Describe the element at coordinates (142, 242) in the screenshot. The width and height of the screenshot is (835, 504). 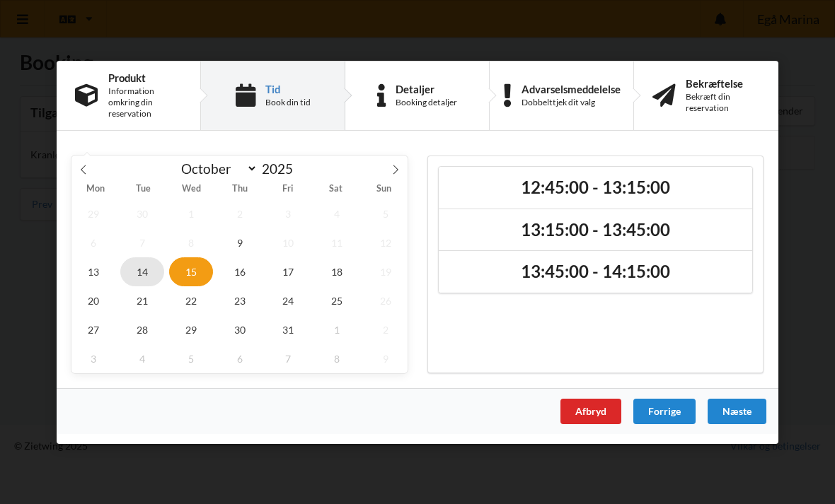
I see `span: October 7, 2025` at that location.